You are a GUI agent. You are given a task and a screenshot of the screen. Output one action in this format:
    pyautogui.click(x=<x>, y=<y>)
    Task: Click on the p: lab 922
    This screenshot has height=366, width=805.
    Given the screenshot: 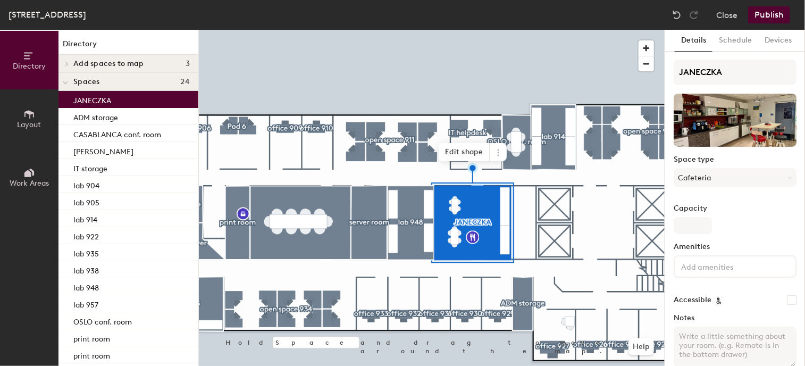 What is the action you would take?
    pyautogui.click(x=86, y=235)
    